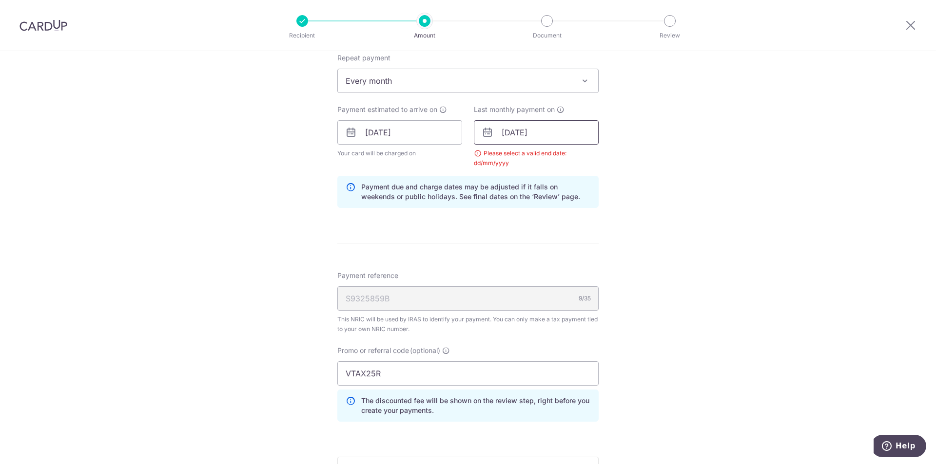 The image size is (936, 464). Describe the element at coordinates (547, 36) in the screenshot. I see `p: Document` at that location.